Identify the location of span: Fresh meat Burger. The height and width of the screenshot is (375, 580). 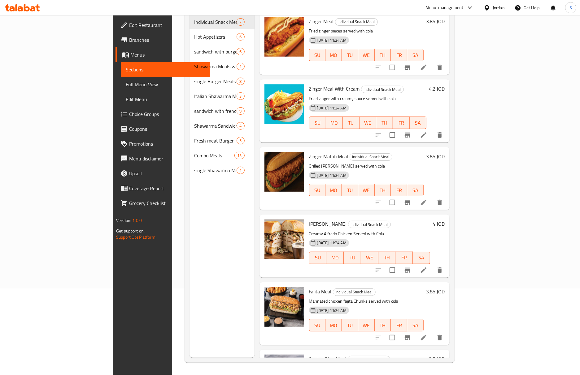
(215, 141).